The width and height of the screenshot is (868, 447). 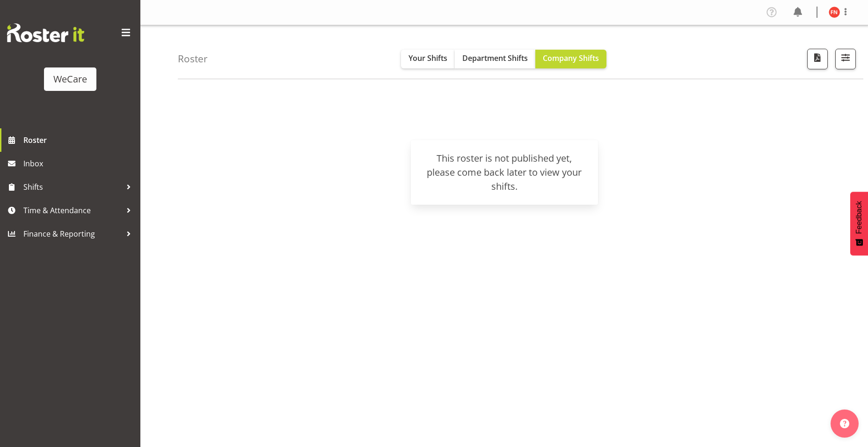 I want to click on h4: Roster, so click(x=193, y=59).